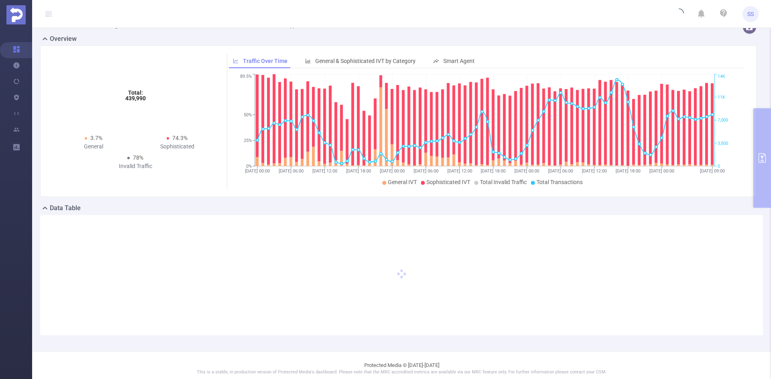 The width and height of the screenshot is (771, 379). Describe the element at coordinates (721, 77) in the screenshot. I see `tspan: 14K` at that location.